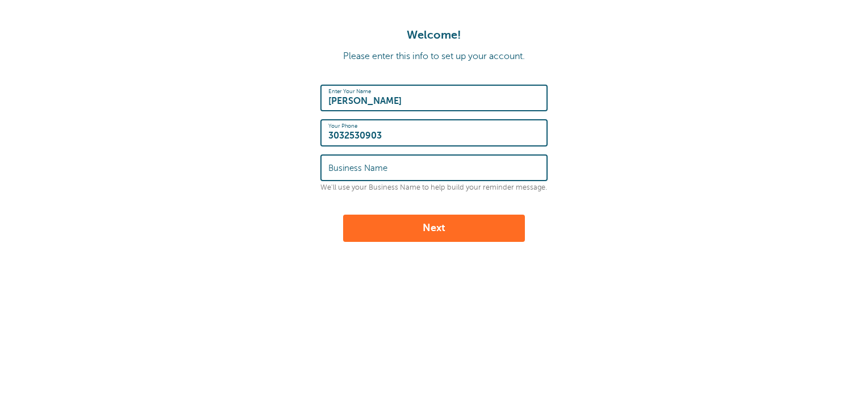  What do you see at coordinates (434, 35) in the screenshot?
I see `h1: Welcome!` at bounding box center [434, 35].